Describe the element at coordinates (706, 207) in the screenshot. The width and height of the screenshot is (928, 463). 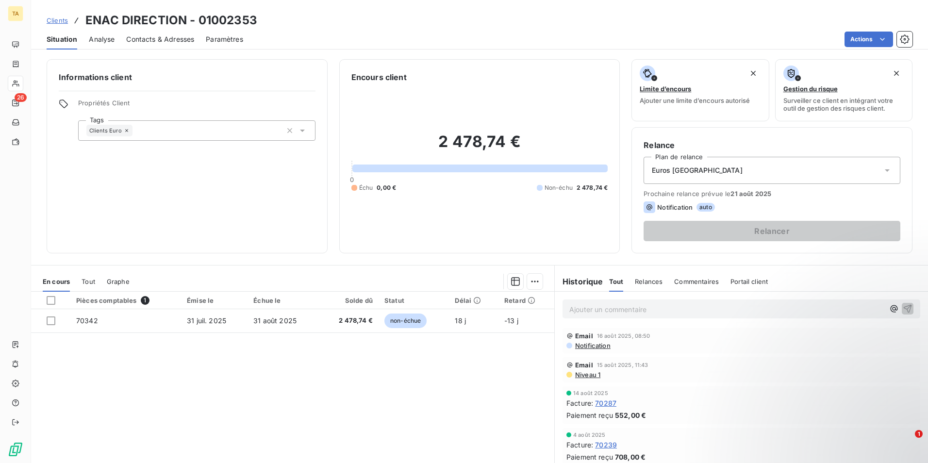
I see `span: auto` at that location.